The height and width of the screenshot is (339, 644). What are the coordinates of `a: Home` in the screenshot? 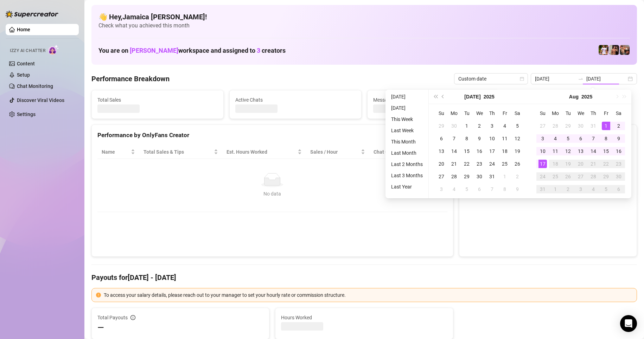 It's located at (24, 30).